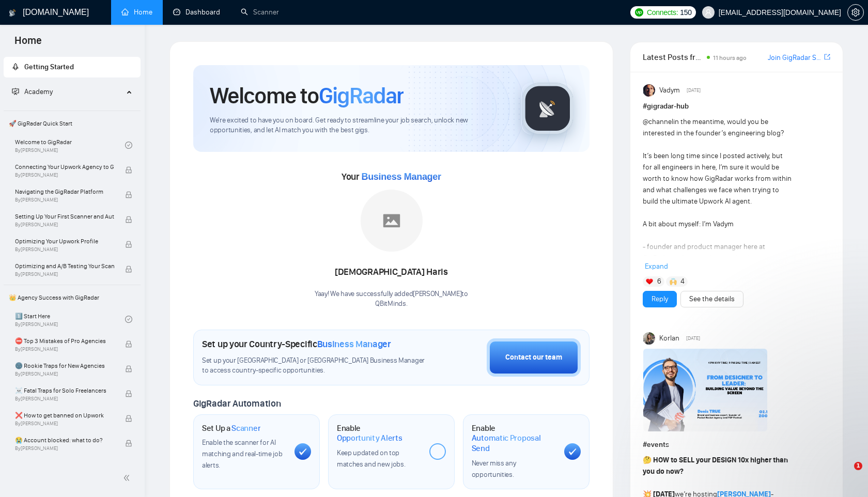  Describe the element at coordinates (72, 123) in the screenshot. I see `span: 🚀 GigRadar Quick Start` at that location.